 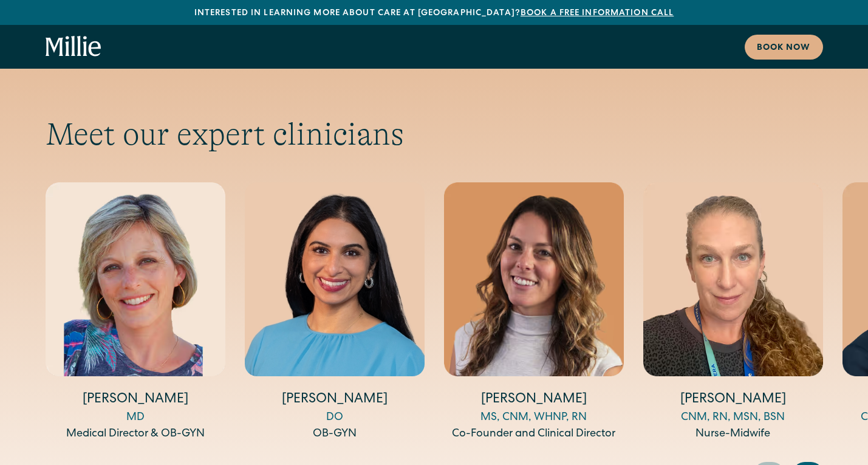 I want to click on a: Book a free information call, so click(x=597, y=13).